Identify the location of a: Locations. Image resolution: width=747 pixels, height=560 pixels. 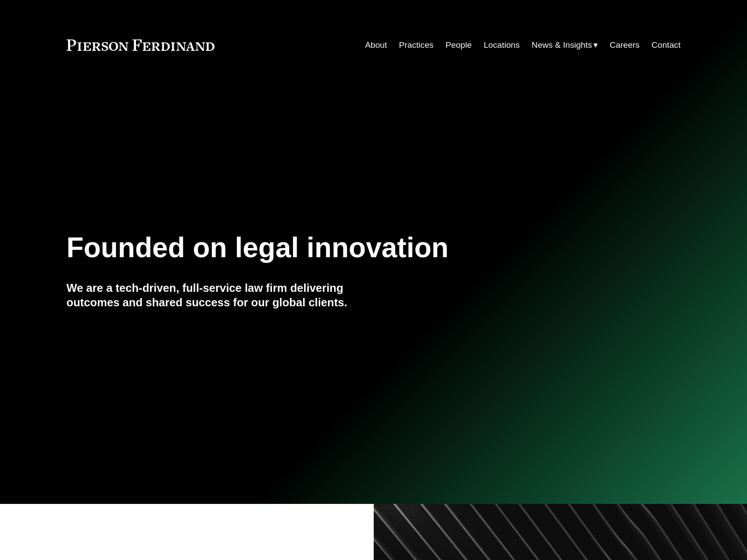
(502, 45).